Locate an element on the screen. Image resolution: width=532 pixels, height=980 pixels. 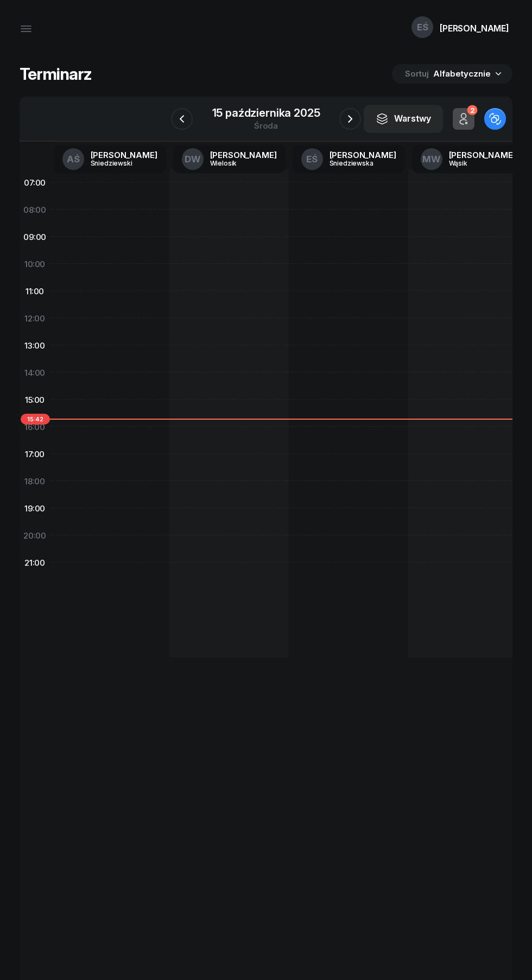
div: 09:00 is located at coordinates (35, 236).